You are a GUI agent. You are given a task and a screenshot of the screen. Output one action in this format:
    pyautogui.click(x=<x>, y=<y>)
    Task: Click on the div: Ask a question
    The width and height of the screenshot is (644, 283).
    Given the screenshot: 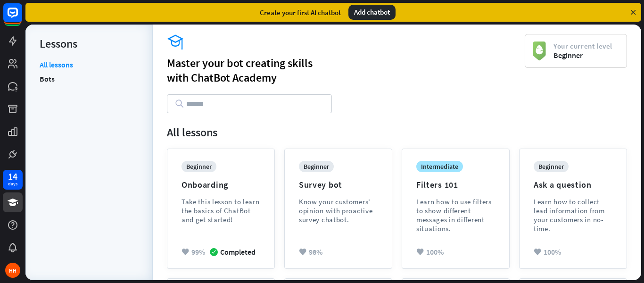 What is the action you would take?
    pyautogui.click(x=562, y=185)
    